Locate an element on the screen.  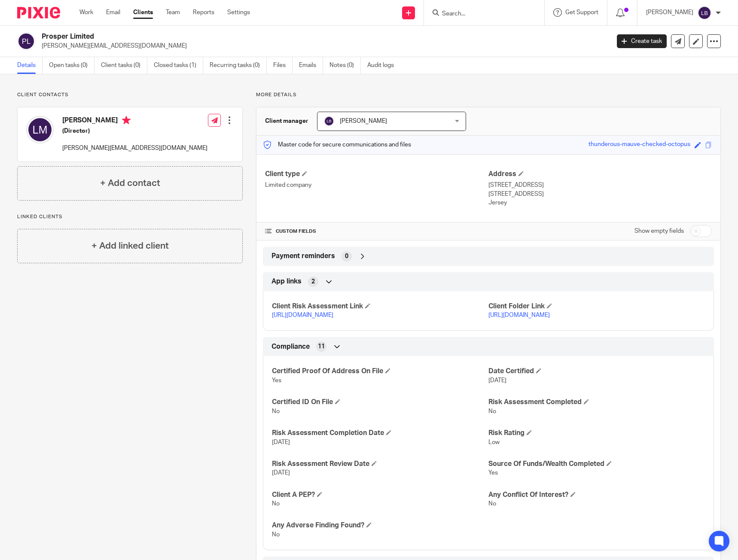
h4: Risk Rating is located at coordinates (597, 433).